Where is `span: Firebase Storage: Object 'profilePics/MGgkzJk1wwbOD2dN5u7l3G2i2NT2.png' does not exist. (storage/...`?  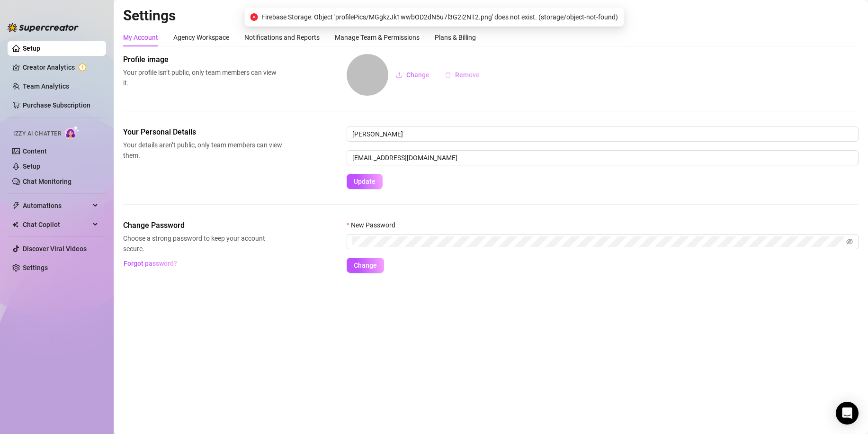
span: Firebase Storage: Object 'profilePics/MGgkzJk1wwbOD2dN5u7l3G2i2NT2.png' does not exist. (storage/... is located at coordinates (439, 17).